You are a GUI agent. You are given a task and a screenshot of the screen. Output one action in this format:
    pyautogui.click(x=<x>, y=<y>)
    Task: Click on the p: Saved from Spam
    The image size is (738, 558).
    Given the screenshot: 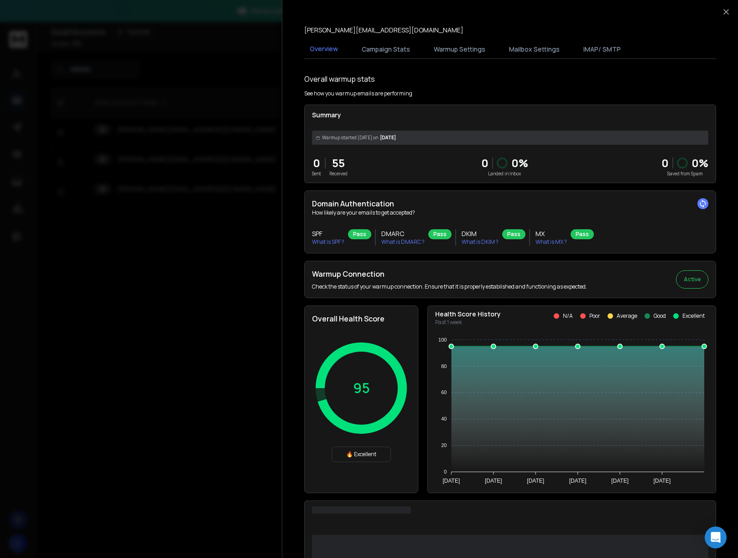 What is the action you would take?
    pyautogui.click(x=685, y=173)
    